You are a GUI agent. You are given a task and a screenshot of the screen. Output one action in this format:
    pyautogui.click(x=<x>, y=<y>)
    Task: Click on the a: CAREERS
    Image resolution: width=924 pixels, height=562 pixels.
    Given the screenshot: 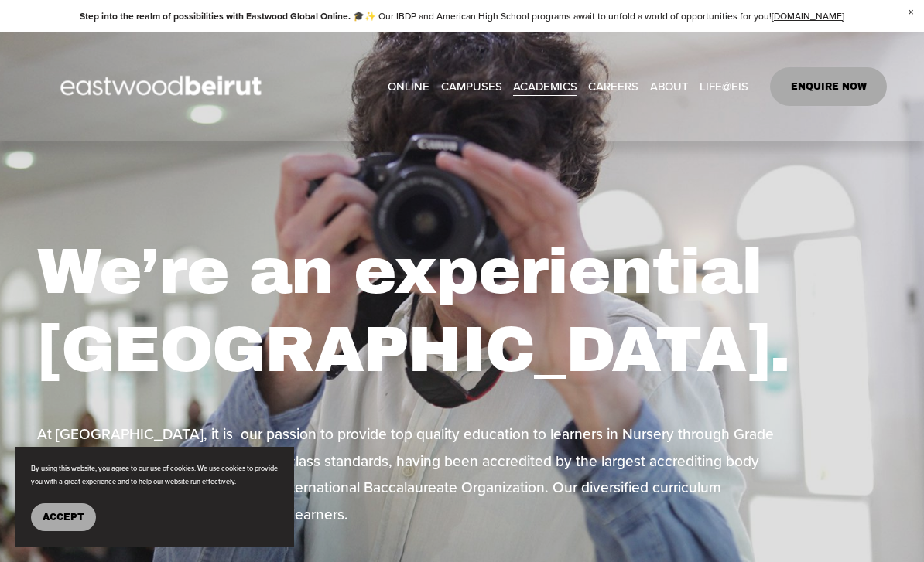 What is the action you would take?
    pyautogui.click(x=613, y=86)
    